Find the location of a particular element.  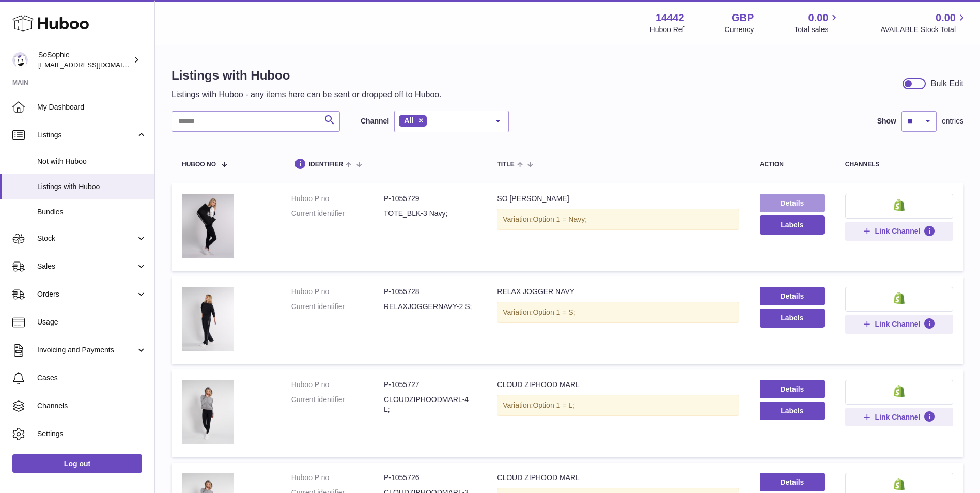

span: Cases is located at coordinates (92, 378).